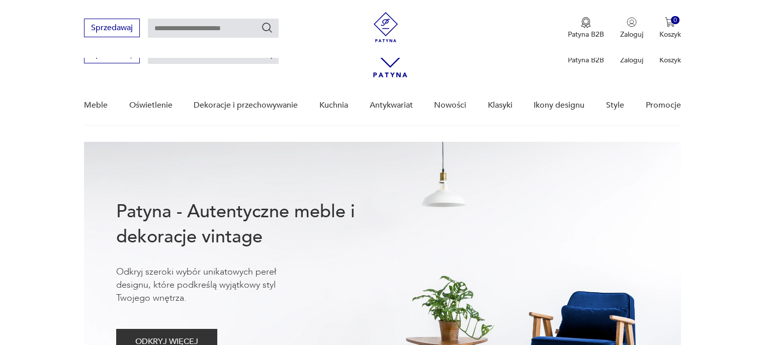 This screenshot has height=345, width=765. What do you see at coordinates (112, 28) in the screenshot?
I see `button: Sprzedawaj` at bounding box center [112, 28].